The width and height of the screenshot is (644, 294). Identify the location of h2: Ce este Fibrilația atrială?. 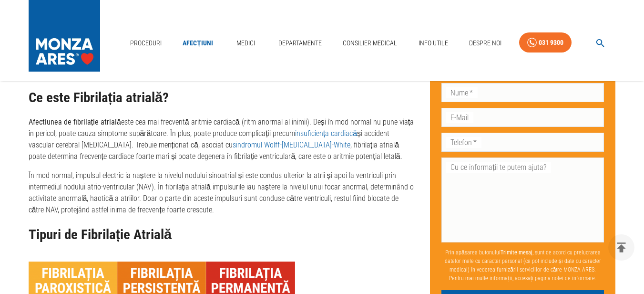
(221, 98).